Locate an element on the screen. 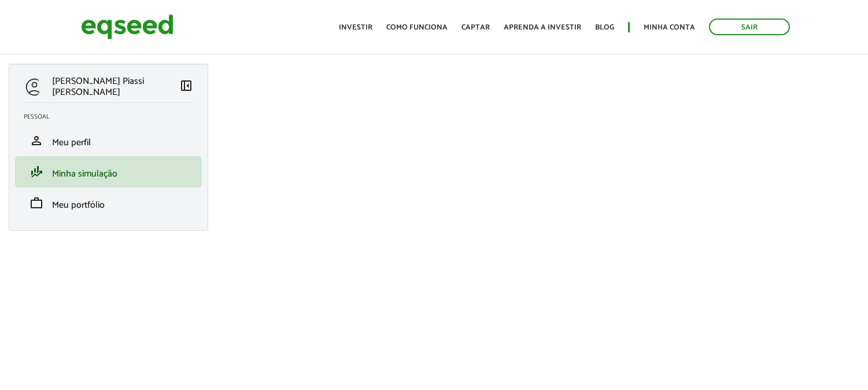  li: Meu perfil is located at coordinates (108, 141).